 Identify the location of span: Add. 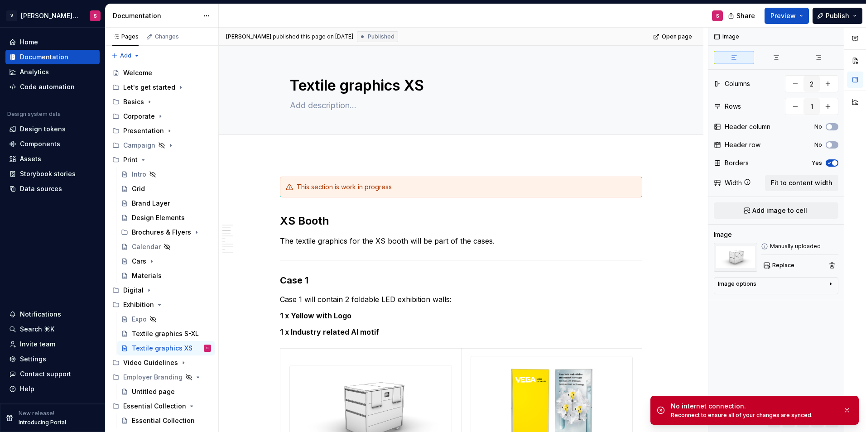
(125, 56).